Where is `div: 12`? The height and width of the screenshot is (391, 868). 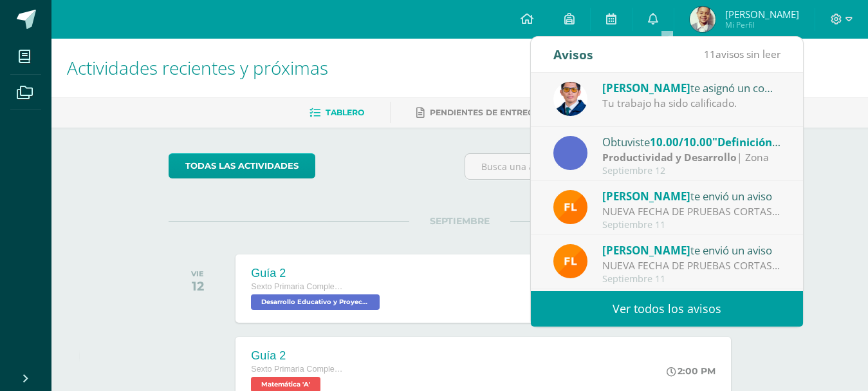
div: 12 is located at coordinates (198, 286).